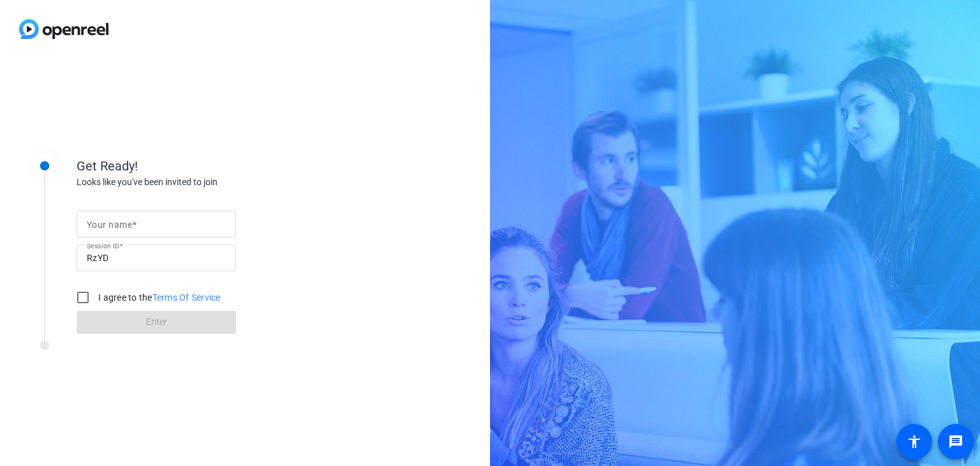  What do you see at coordinates (109, 225) in the screenshot?
I see `mat-label: Your name` at bounding box center [109, 225].